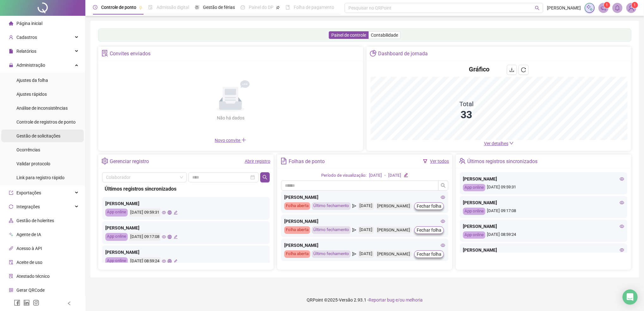  Describe the element at coordinates (503, 161) in the screenshot. I see `div: Últimos registros sincronizados` at that location.